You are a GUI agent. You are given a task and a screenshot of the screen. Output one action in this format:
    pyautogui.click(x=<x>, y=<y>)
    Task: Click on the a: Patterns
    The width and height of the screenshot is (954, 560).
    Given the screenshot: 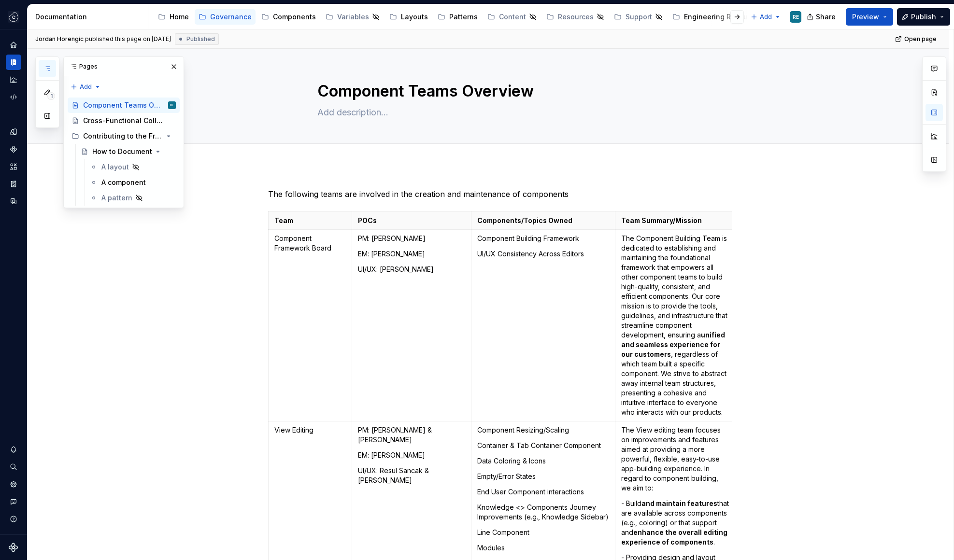 What is the action you would take?
    pyautogui.click(x=457, y=17)
    